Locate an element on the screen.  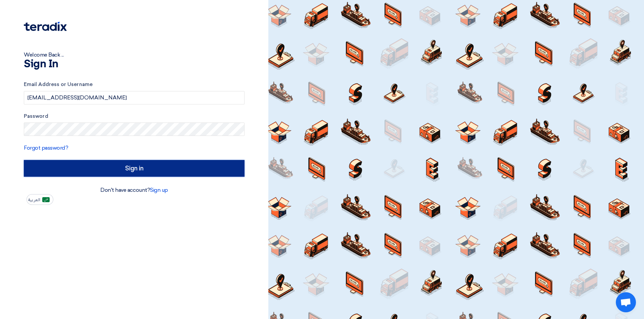
input: Sign in is located at coordinates (134, 168).